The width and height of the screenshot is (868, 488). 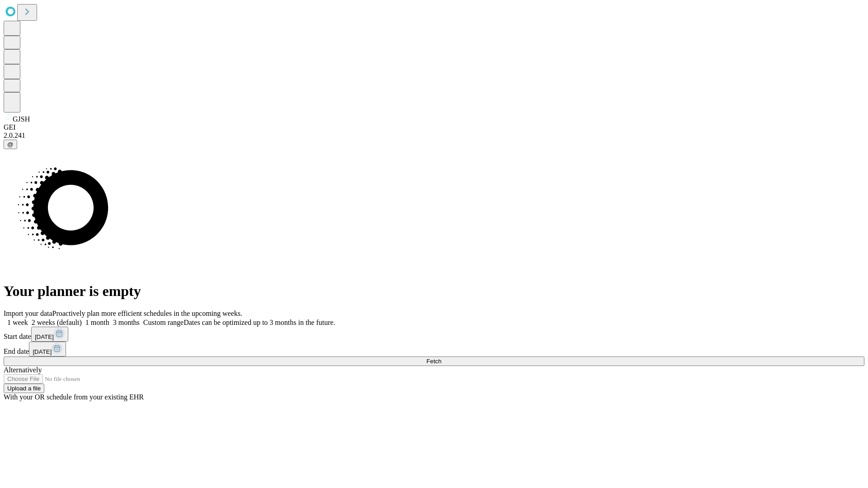 I want to click on div: End date, so click(x=434, y=349).